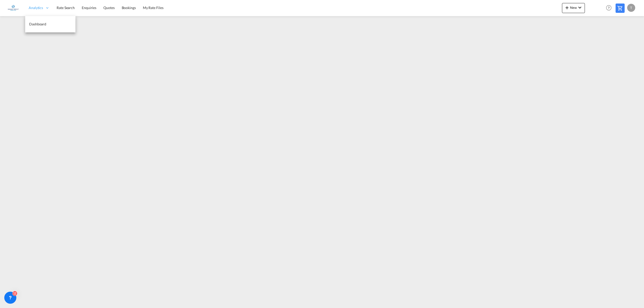 This screenshot has width=644, height=308. What do you see at coordinates (50, 24) in the screenshot?
I see `a: Dashboard` at bounding box center [50, 24].